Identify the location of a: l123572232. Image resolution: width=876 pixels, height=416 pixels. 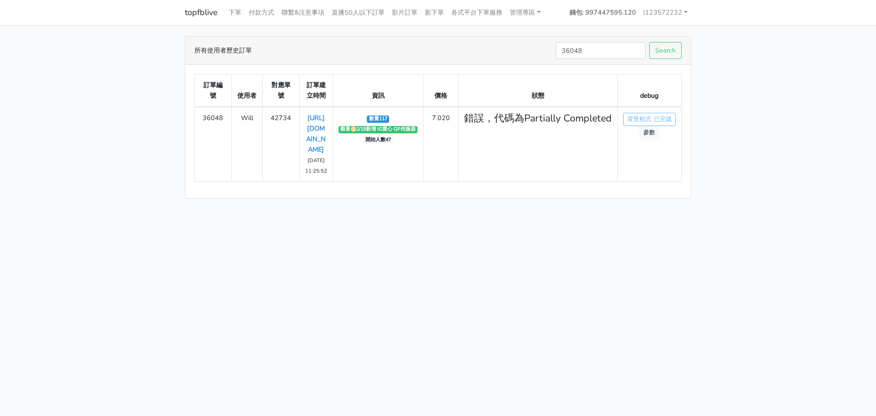
(666, 12).